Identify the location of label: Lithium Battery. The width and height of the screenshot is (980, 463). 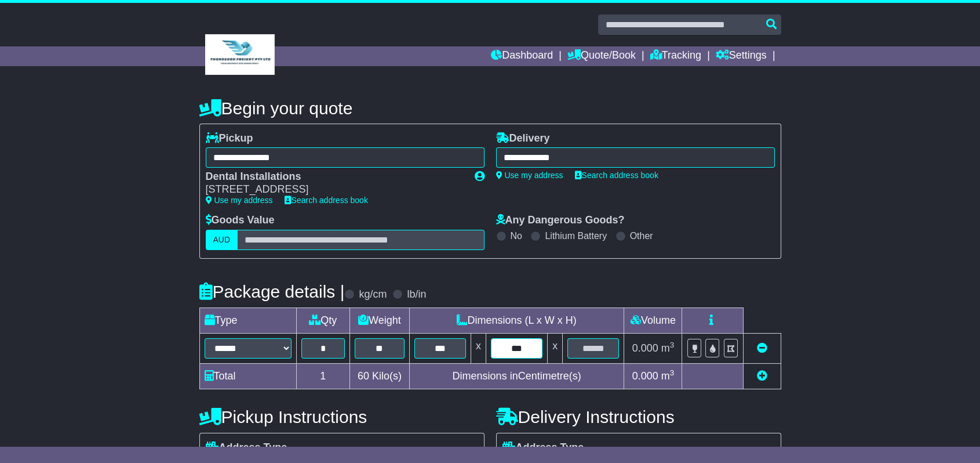
(576, 236).